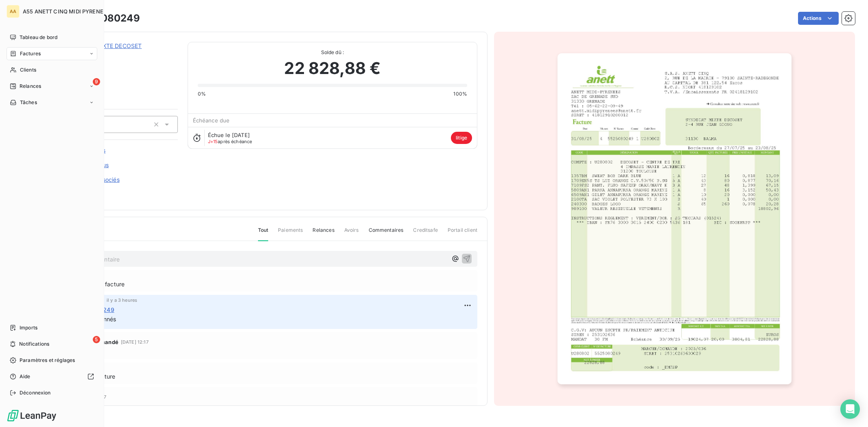 The height and width of the screenshot is (427, 868). I want to click on span: Factures, so click(30, 54).